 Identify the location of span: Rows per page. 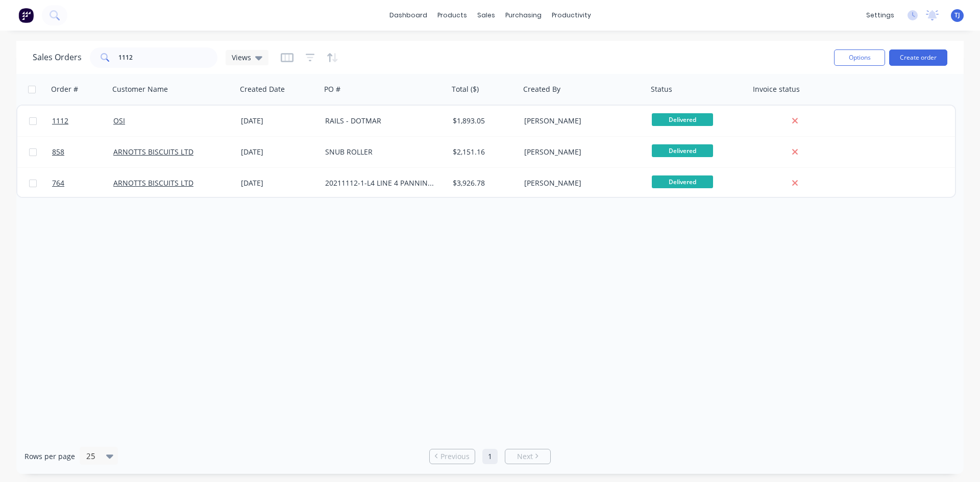
(49, 456).